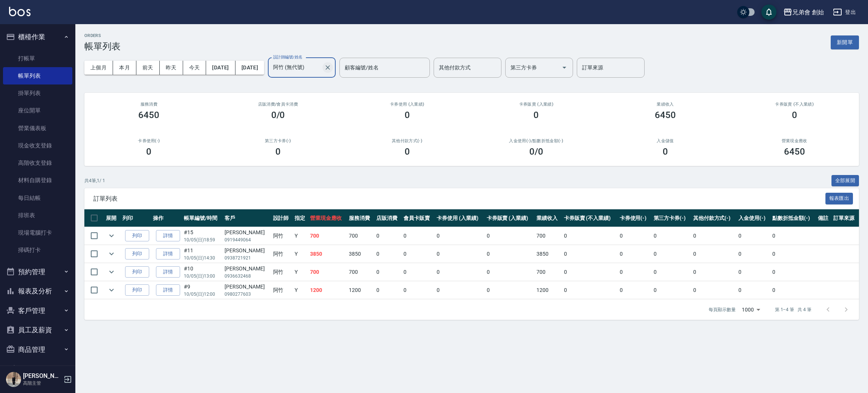  What do you see at coordinates (666, 104) in the screenshot?
I see `h2: 業績收入` at bounding box center [666, 104].